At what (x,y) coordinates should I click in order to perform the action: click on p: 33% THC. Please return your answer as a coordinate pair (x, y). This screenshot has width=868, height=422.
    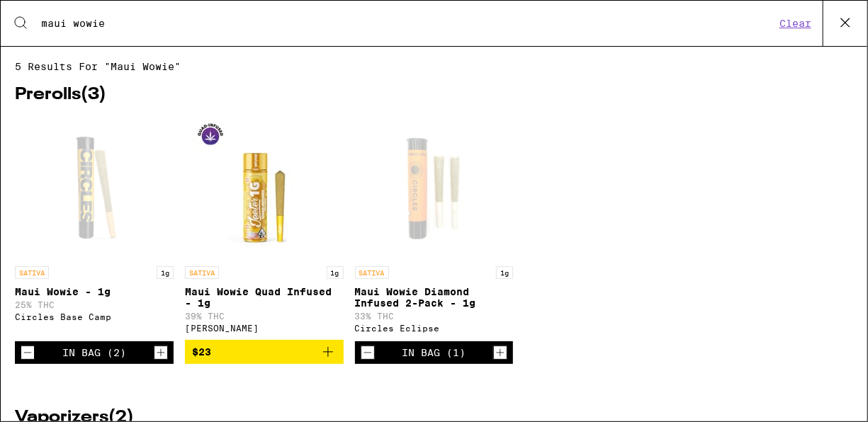
    Looking at the image, I should click on (434, 316).